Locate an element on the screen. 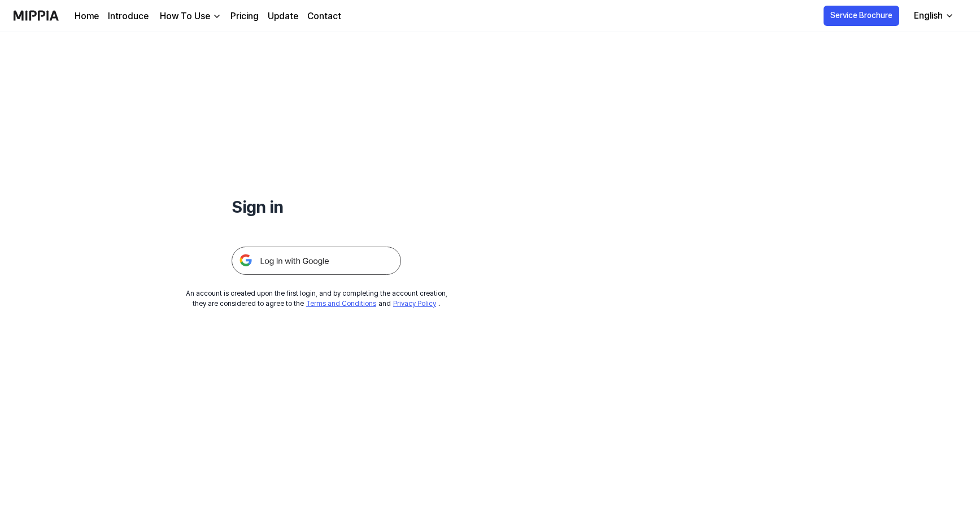  a: Service Brochure is located at coordinates (861, 15).